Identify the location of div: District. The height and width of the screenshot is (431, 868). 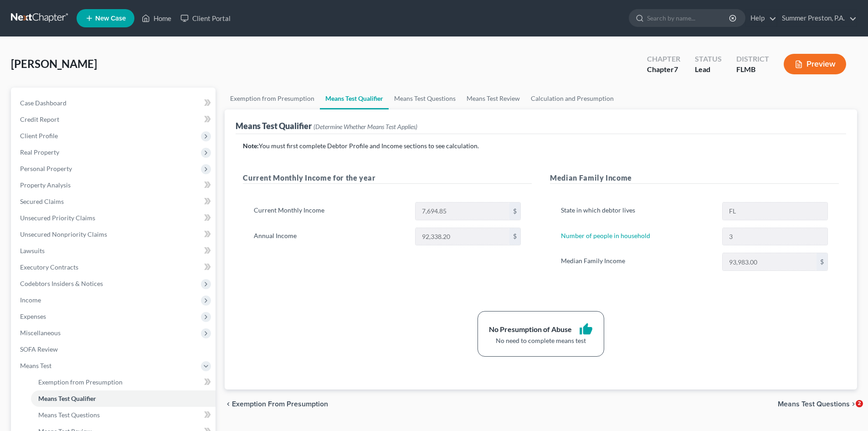
(753, 59).